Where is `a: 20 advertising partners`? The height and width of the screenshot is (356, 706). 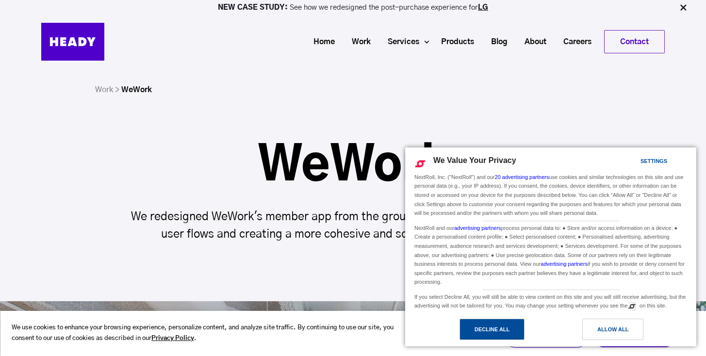 a: 20 advertising partners is located at coordinates (522, 177).